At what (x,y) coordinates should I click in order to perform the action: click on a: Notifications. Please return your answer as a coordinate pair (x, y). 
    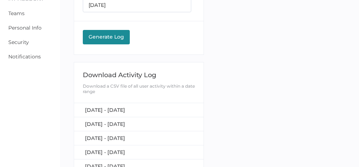
    Looking at the image, I should click on (25, 57).